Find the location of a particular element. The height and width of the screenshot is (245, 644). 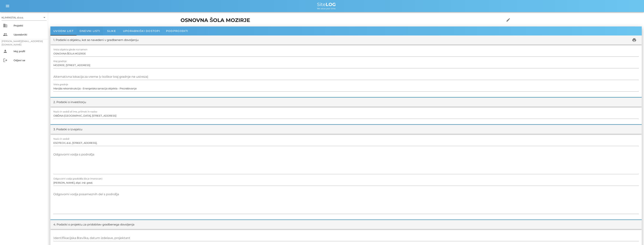

h1: OSNOVNA ŠOLA MOZIRJE is located at coordinates (332, 20).